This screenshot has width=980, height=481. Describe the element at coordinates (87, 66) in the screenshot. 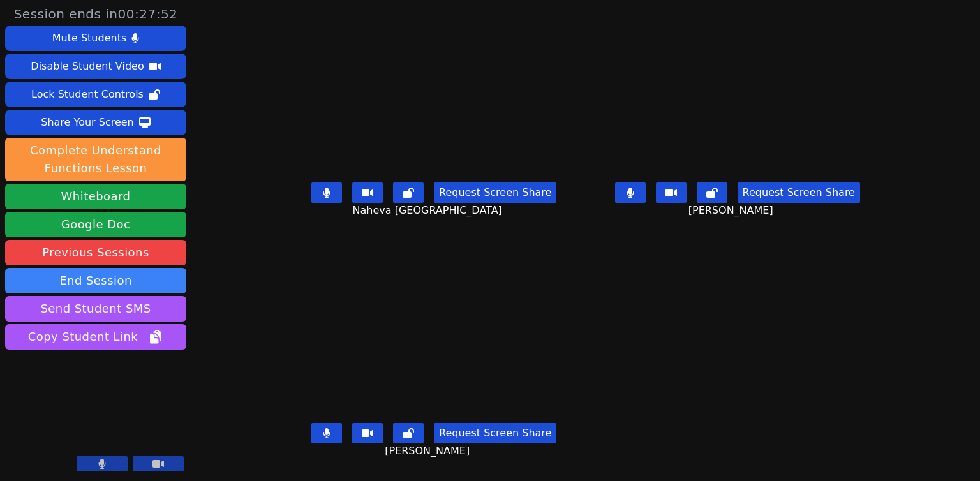

I see `div: Disable Student Video` at that location.